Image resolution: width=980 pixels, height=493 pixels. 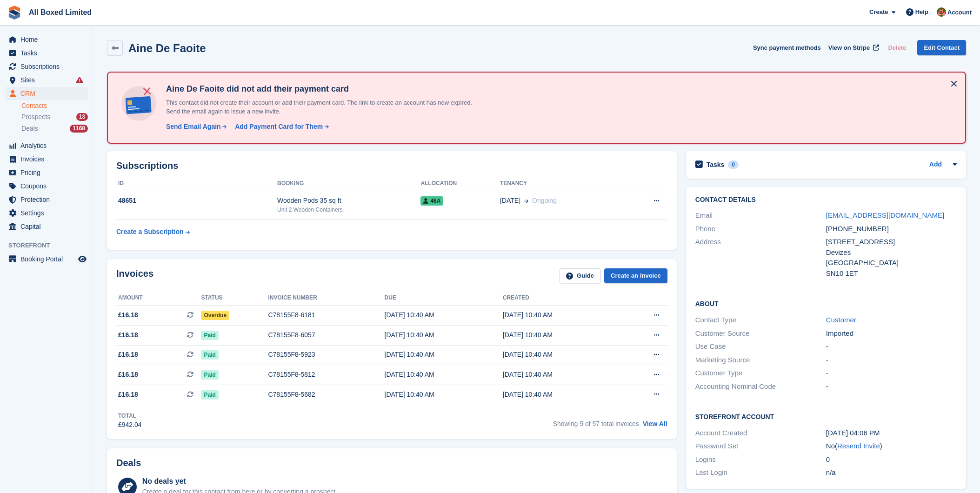 What do you see at coordinates (761, 386) in the screenshot?
I see `div: Accounting Nominal Code` at bounding box center [761, 386].